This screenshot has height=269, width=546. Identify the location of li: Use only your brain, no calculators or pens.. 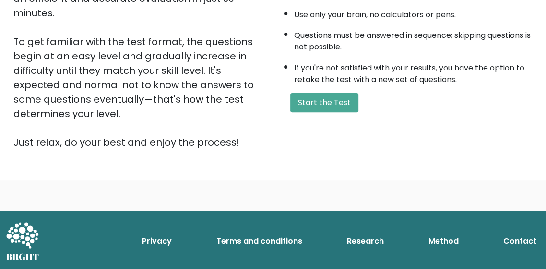
(413, 12).